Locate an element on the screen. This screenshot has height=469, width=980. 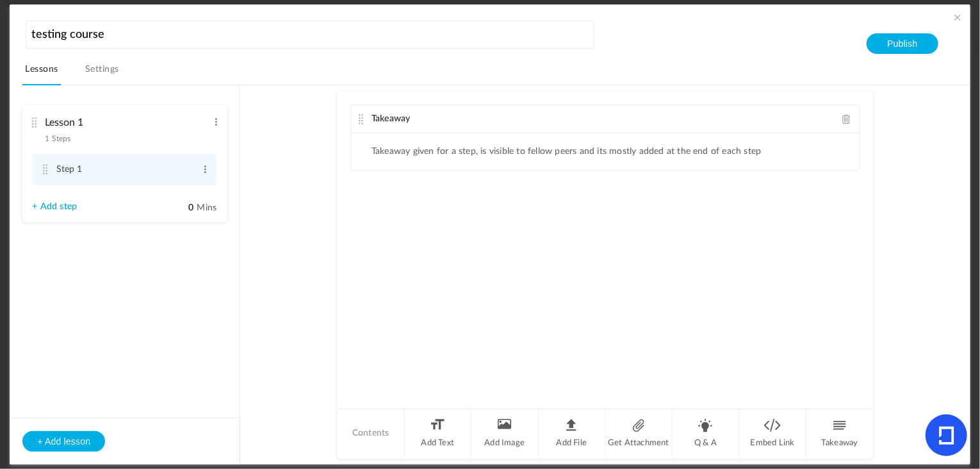
a: Settings is located at coordinates (102, 73).